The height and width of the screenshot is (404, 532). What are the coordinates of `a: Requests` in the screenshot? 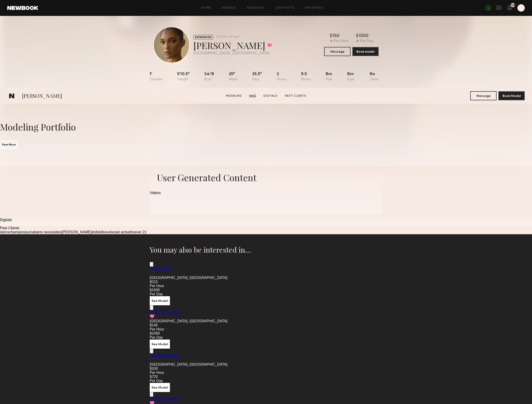 It's located at (256, 8).